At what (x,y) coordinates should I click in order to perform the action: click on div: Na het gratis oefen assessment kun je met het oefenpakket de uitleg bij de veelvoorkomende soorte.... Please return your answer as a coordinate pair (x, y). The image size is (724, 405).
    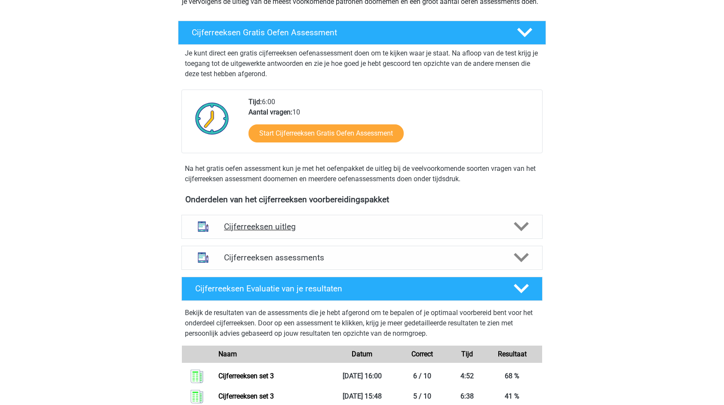
    Looking at the image, I should click on (362, 174).